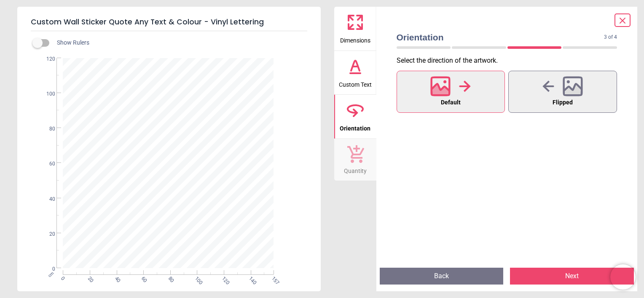 The width and height of the screenshot is (644, 298). Describe the element at coordinates (169, 22) in the screenshot. I see `h5: Custom Wall Sticker Quote Any Text & Colour - Vinyl Lettering` at that location.